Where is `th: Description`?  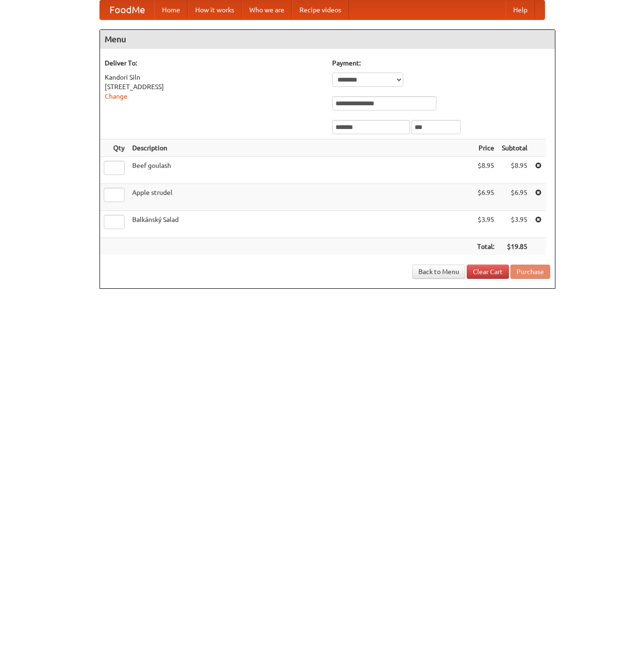 th: Description is located at coordinates (301, 148).